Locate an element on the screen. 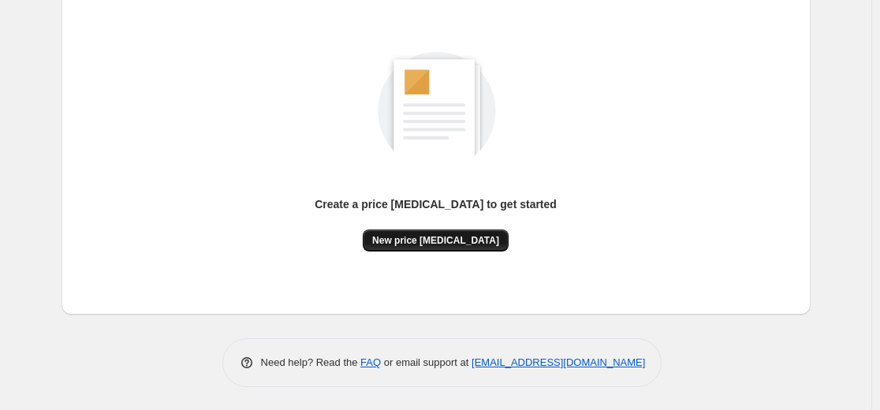  span: or email support at is located at coordinates (426, 362).